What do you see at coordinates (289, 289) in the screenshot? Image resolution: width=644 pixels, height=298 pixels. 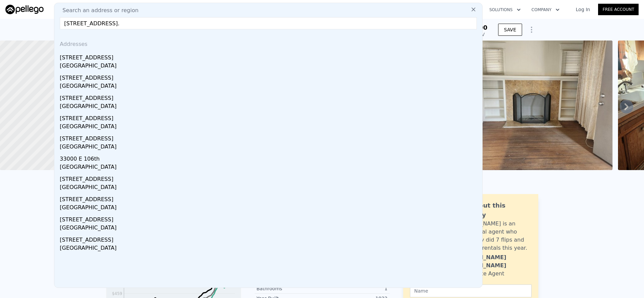 I see `div: Bathrooms` at bounding box center [289, 289].